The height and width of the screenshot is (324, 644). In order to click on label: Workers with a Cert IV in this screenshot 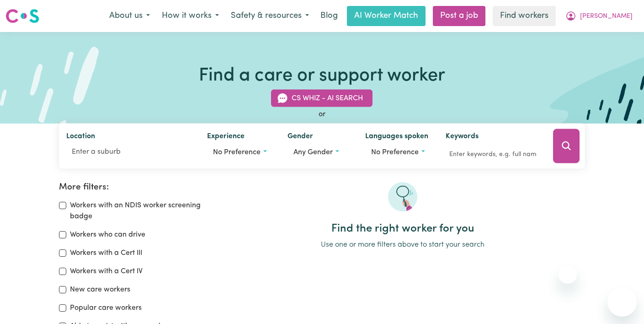, I will do `click(106, 272)`.